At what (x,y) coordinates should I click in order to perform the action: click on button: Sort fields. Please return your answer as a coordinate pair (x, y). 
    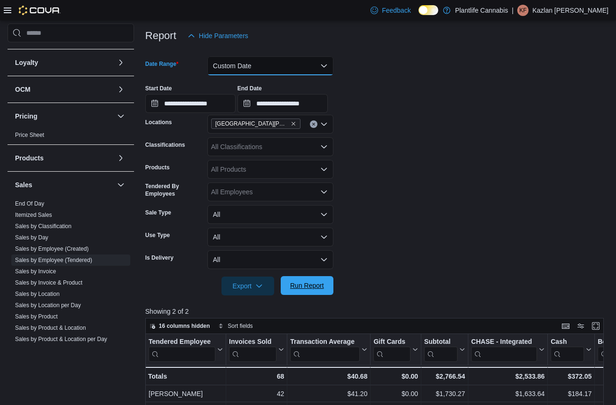
    Looking at the image, I should click on (235, 326).